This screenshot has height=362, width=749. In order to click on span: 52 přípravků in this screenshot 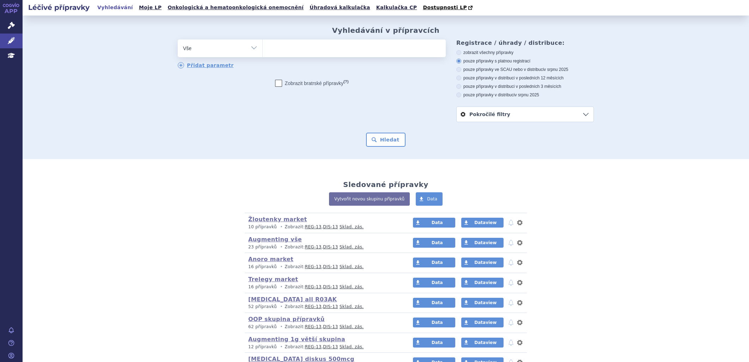, I will do `click(263, 307)`.